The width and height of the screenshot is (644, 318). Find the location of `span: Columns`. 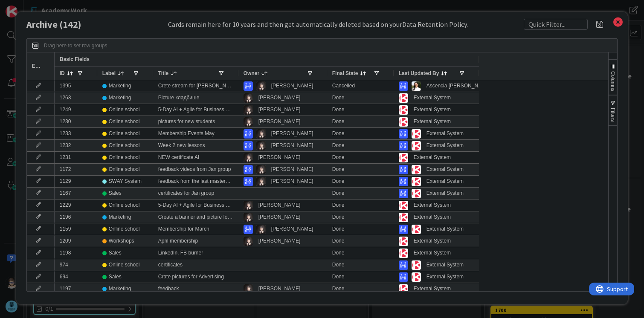

span: Columns is located at coordinates (613, 81).